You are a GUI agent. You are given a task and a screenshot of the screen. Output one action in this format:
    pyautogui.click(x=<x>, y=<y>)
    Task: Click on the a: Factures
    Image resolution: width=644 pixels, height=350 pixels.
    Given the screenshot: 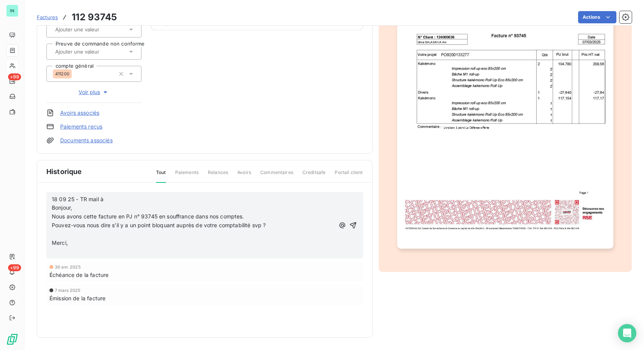 What is the action you would take?
    pyautogui.click(x=47, y=17)
    